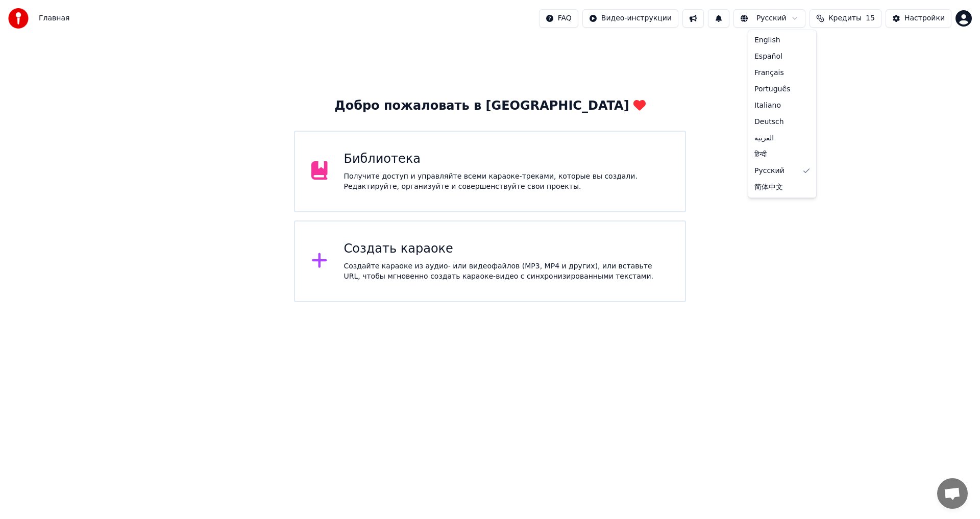  What do you see at coordinates (768, 106) in the screenshot?
I see `span: Italiano` at bounding box center [768, 106].